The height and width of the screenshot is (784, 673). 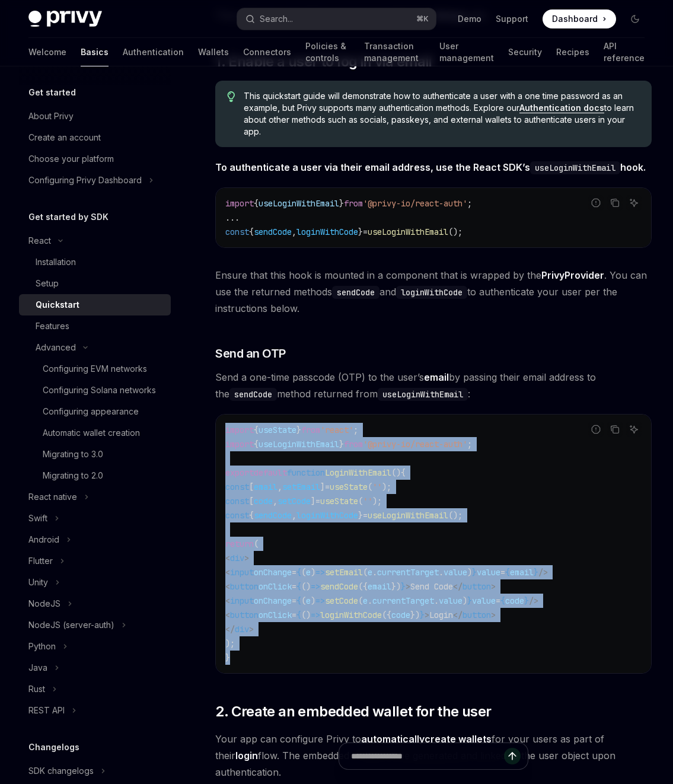 What do you see at coordinates (270, 473) in the screenshot?
I see `span: default` at bounding box center [270, 473].